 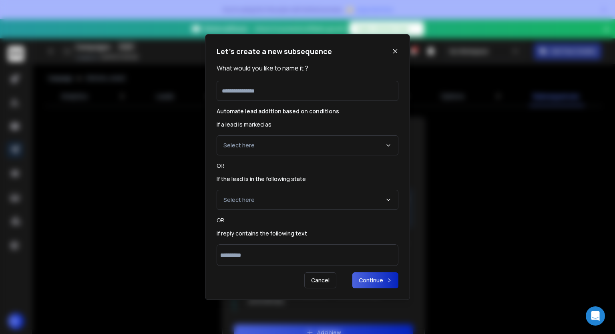 I want to click on label: If reply contains the following text, so click(x=307, y=233).